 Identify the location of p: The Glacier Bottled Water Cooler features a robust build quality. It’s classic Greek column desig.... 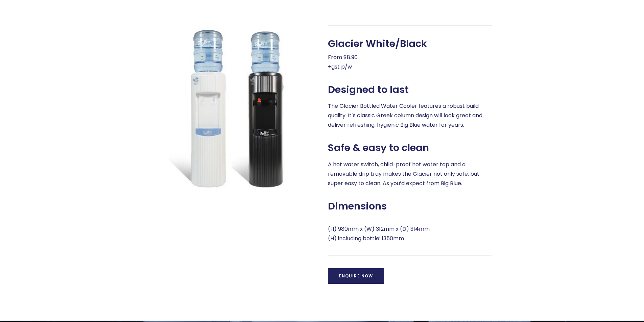
(410, 116).